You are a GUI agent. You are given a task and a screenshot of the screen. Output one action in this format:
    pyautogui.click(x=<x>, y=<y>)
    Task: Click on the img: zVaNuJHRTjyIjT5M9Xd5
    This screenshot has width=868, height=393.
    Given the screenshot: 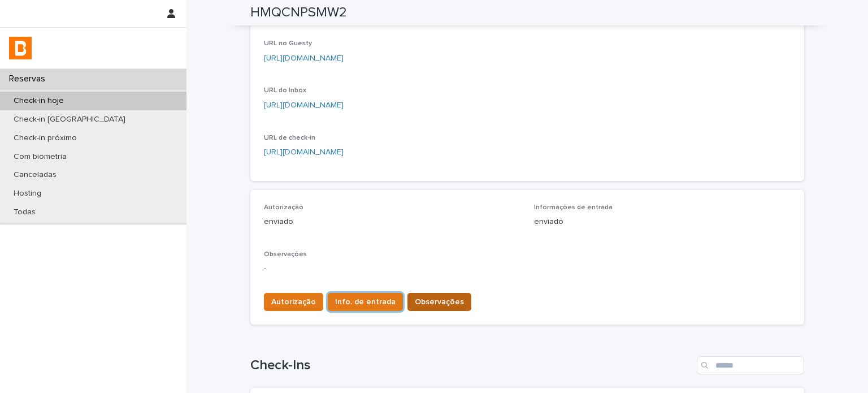 What is the action you would take?
    pyautogui.click(x=21, y=48)
    